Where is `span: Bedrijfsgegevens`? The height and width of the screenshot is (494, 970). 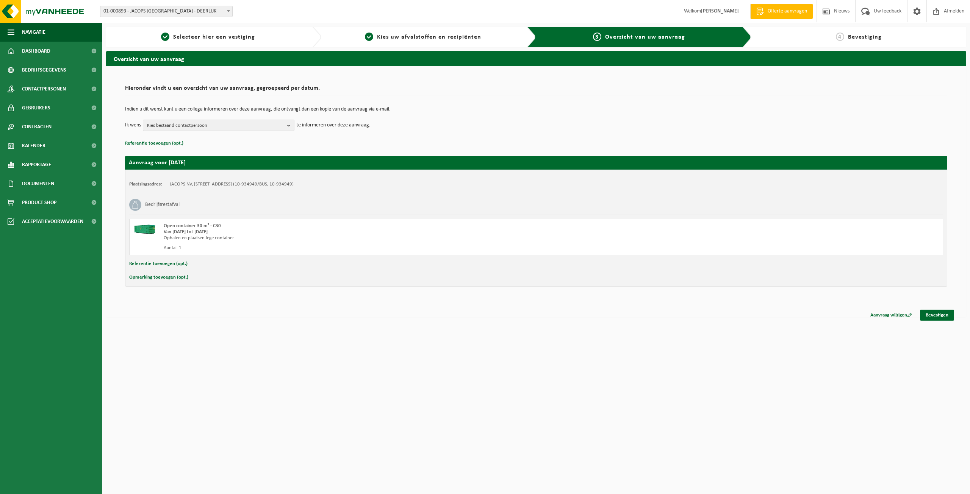
span: Bedrijfsgegevens is located at coordinates (44, 70).